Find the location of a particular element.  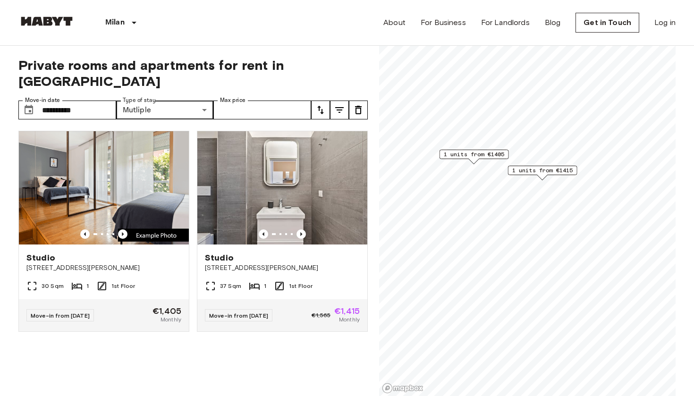

button: Choose date, selected date is 27 Sep 2025 is located at coordinates (29, 110).